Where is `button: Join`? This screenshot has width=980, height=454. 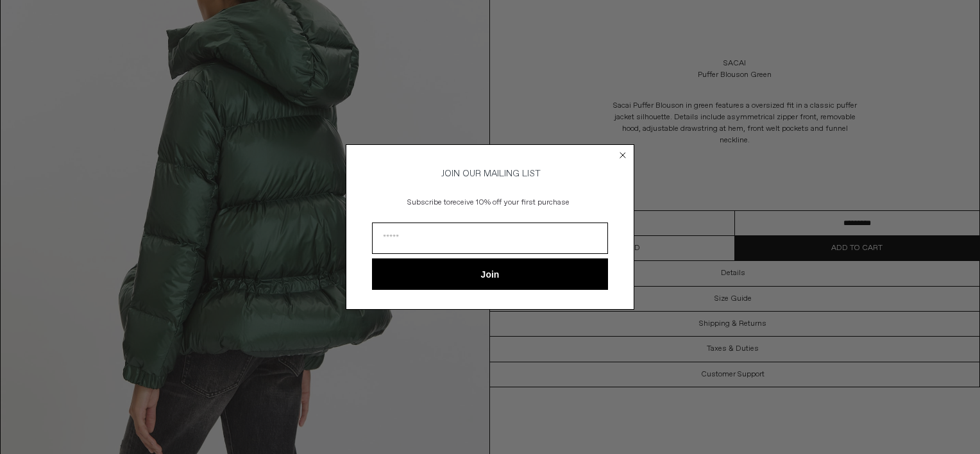 button: Join is located at coordinates (490, 274).